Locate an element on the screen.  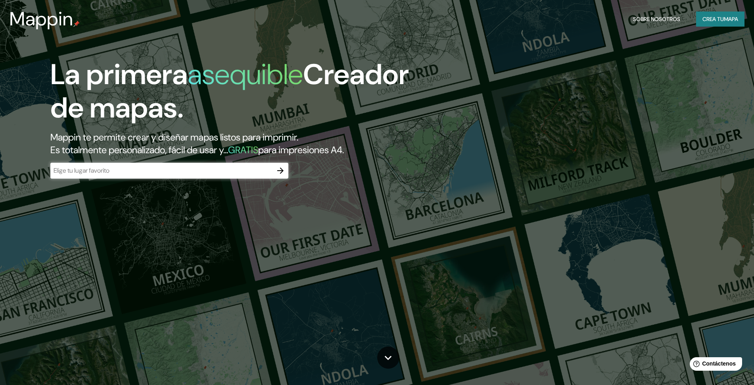
font: Contáctenos is located at coordinates (35, 10).